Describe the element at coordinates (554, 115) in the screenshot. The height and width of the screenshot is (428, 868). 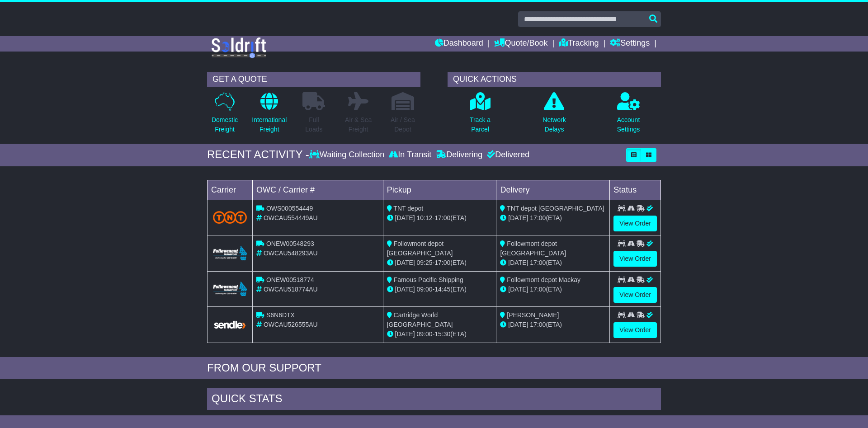
I see `a: NetworkDelays` at that location.